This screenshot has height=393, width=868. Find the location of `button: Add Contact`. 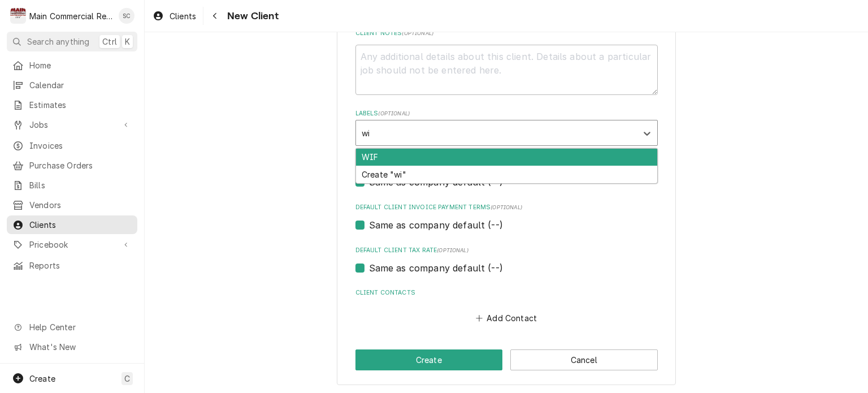

button: Add Contact is located at coordinates (506, 318).